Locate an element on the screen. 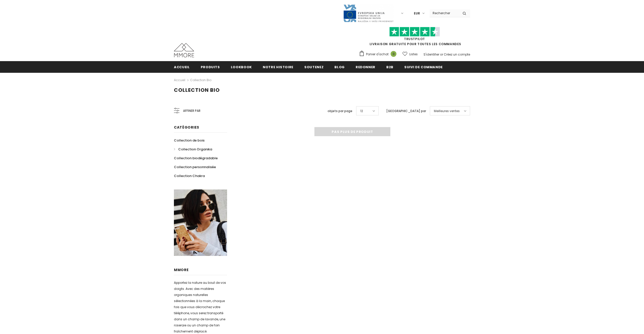 Image resolution: width=644 pixels, height=334 pixels. input: Search Site is located at coordinates (444, 13).